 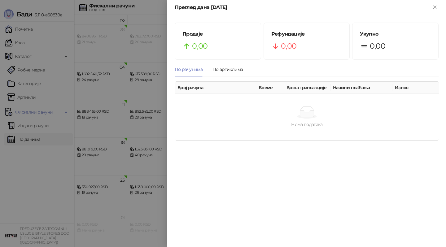 I want to click on th: Време, so click(x=270, y=88).